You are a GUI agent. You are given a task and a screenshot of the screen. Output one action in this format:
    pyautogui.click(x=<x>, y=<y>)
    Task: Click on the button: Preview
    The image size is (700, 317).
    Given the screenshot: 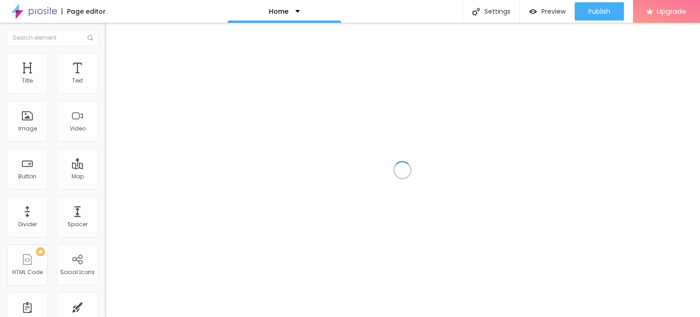 What is the action you would take?
    pyautogui.click(x=547, y=11)
    